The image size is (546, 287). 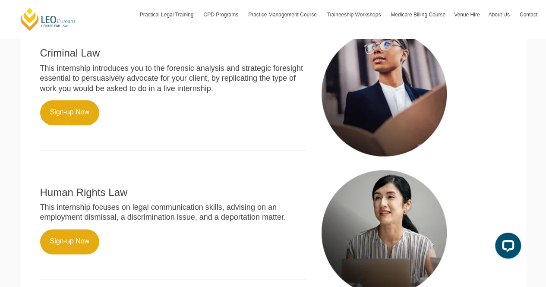 I want to click on a: Medicare Billing Course, so click(x=418, y=15).